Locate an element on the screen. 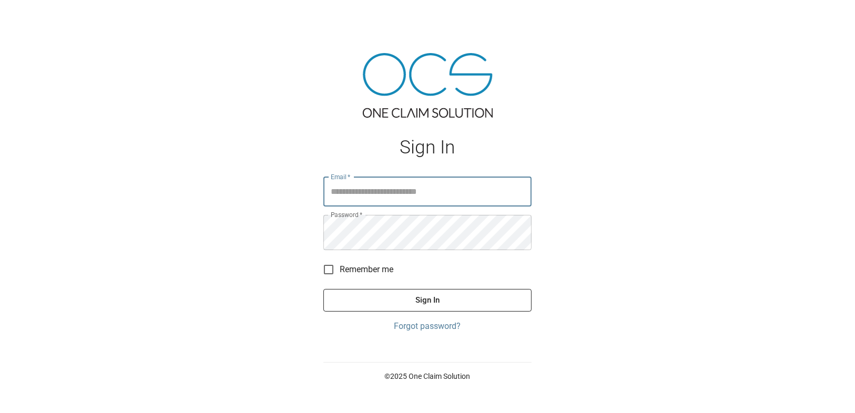  span: Remember me is located at coordinates (367, 270).